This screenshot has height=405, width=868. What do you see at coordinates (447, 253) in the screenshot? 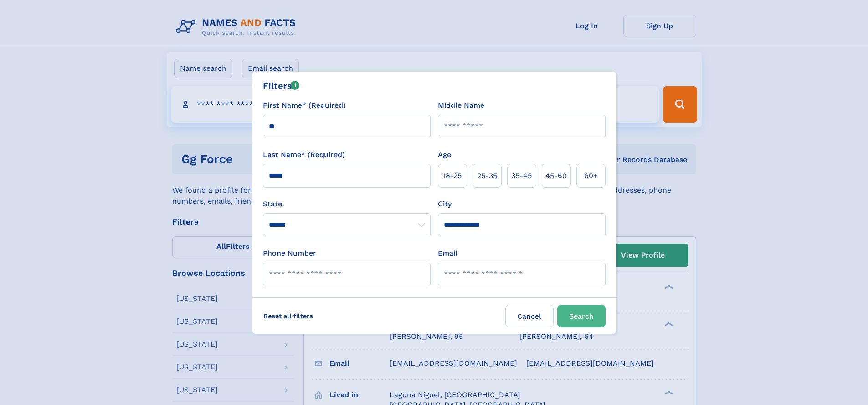
I see `label: Email` at bounding box center [447, 253].